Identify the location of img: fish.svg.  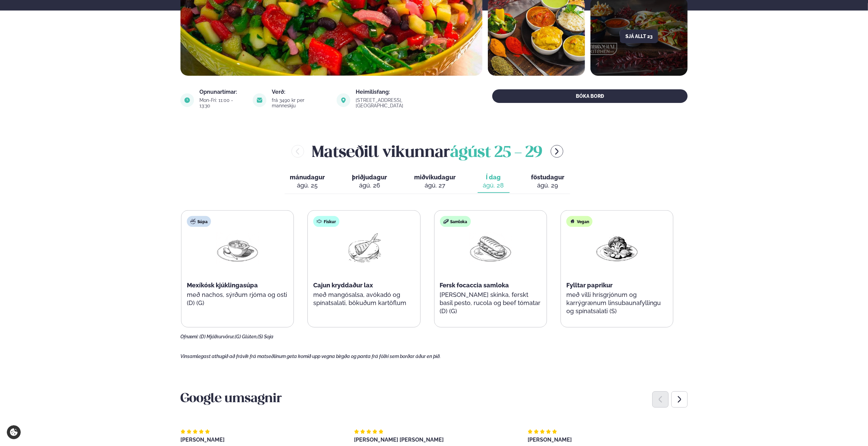
(319, 221).